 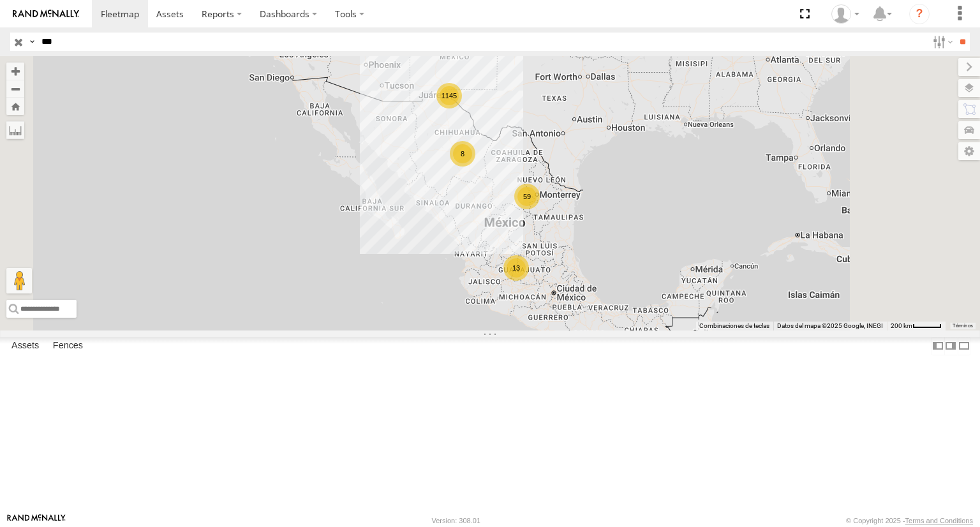 I want to click on a: Visit our Website, so click(x=36, y=520).